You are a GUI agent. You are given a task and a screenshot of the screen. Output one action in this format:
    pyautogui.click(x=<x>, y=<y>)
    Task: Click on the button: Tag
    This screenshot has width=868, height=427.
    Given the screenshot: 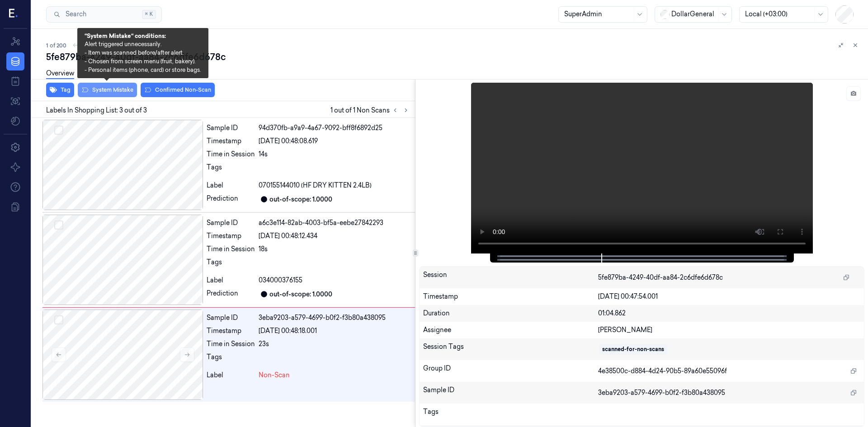 What is the action you would take?
    pyautogui.click(x=60, y=90)
    